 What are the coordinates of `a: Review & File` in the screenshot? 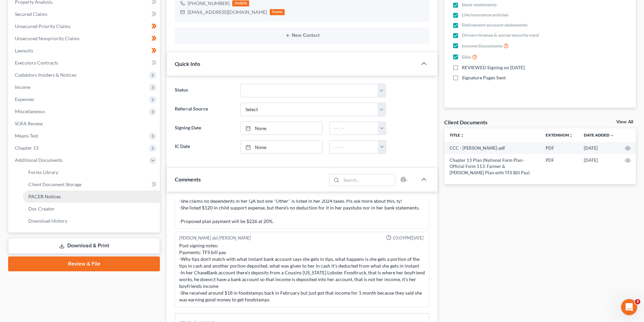 It's located at (84, 264).